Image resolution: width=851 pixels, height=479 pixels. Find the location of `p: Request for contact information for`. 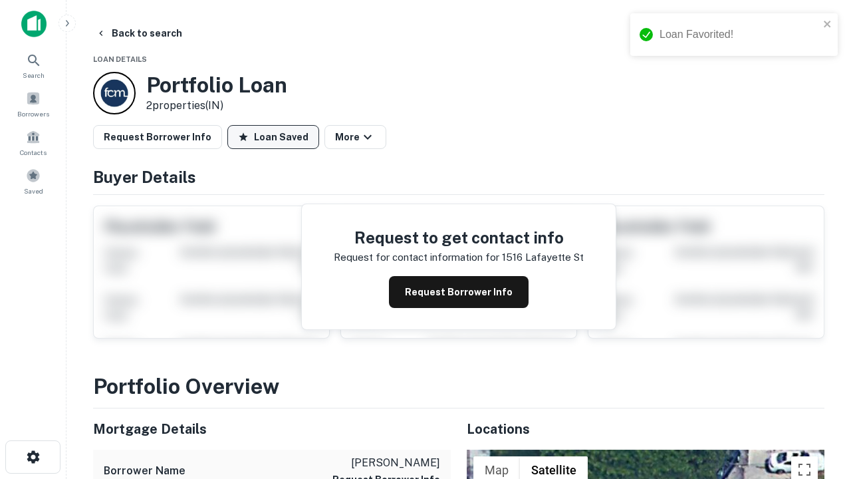

p: Request for contact information for is located at coordinates (416, 257).